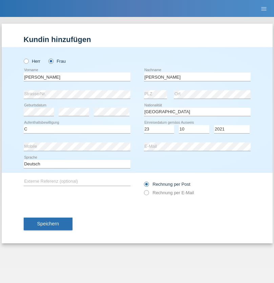 The width and height of the screenshot is (274, 283). Describe the element at coordinates (146, 186) in the screenshot. I see `input: Rechnung per Post` at that location.